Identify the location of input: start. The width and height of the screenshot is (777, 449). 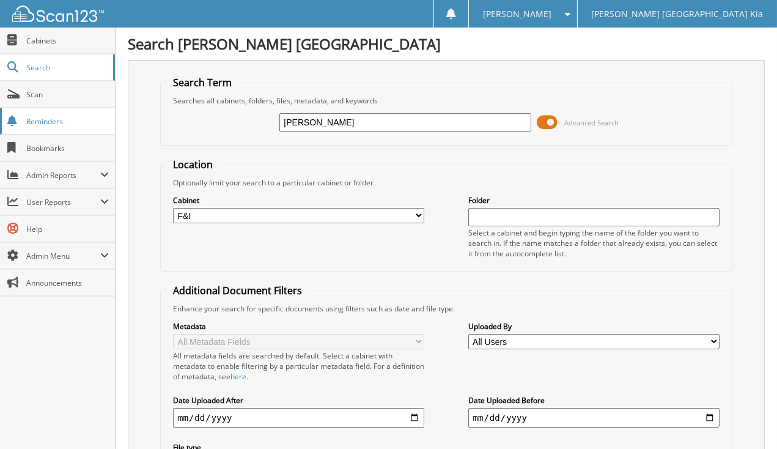
(298, 418).